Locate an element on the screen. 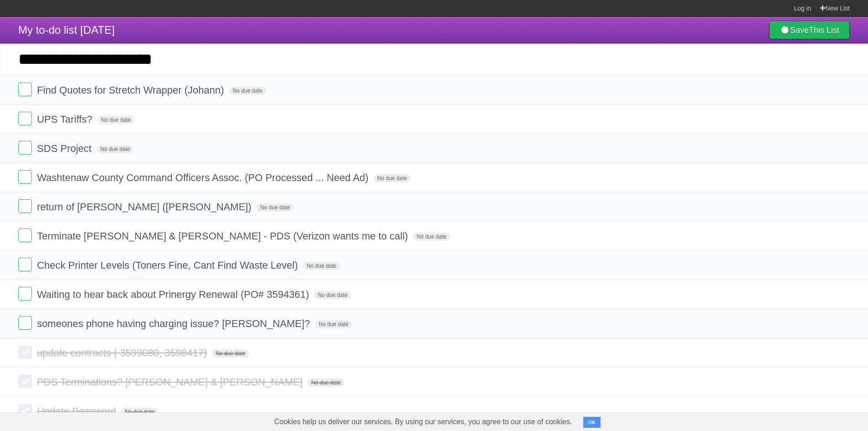 This screenshot has height=431, width=868. span: UPS Tariffs? is located at coordinates (66, 119).